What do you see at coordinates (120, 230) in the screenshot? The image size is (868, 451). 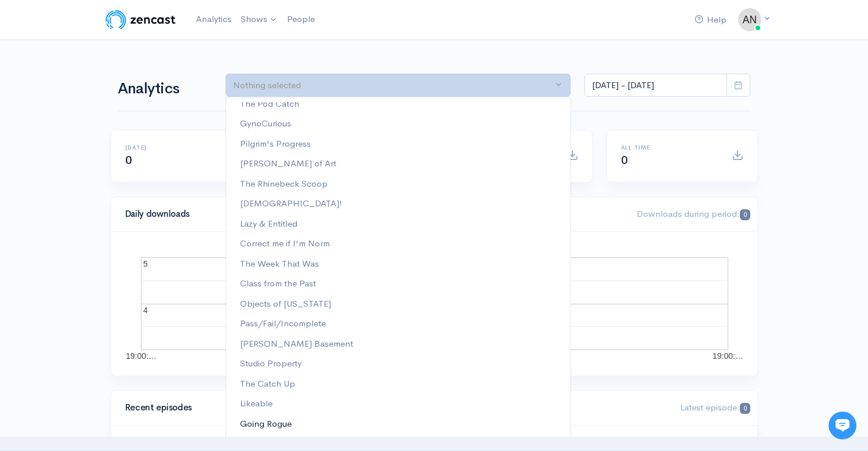 I see `input: Search articles` at bounding box center [120, 230].